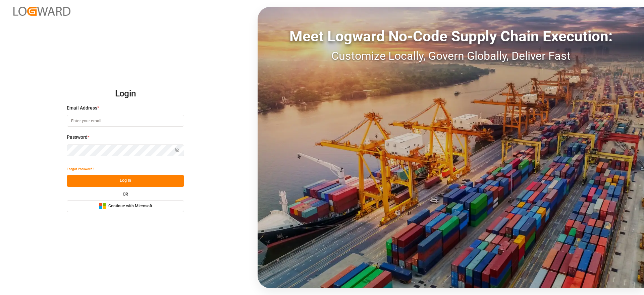 The image size is (644, 295). I want to click on button: Log In, so click(126, 181).